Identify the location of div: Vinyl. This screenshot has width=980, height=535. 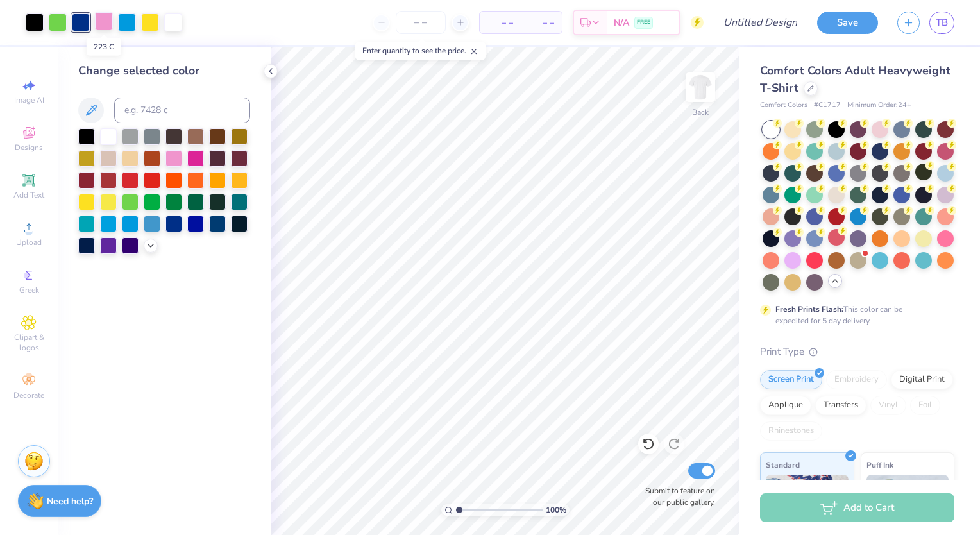
(888, 405).